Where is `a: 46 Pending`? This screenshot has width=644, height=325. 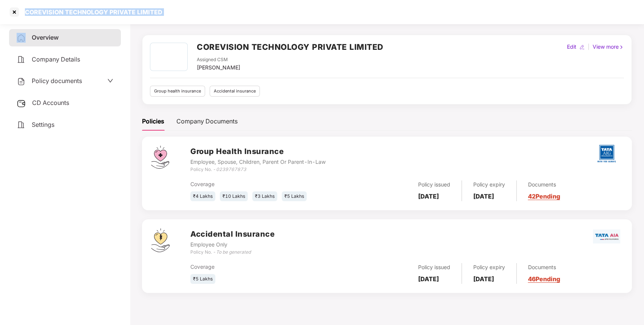 a: 46 Pending is located at coordinates (544, 279).